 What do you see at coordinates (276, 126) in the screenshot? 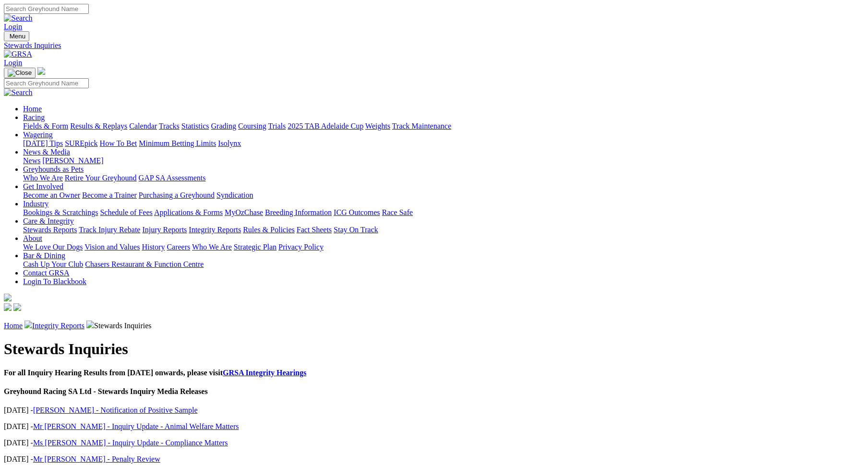
I see `a: Trials` at bounding box center [276, 126].